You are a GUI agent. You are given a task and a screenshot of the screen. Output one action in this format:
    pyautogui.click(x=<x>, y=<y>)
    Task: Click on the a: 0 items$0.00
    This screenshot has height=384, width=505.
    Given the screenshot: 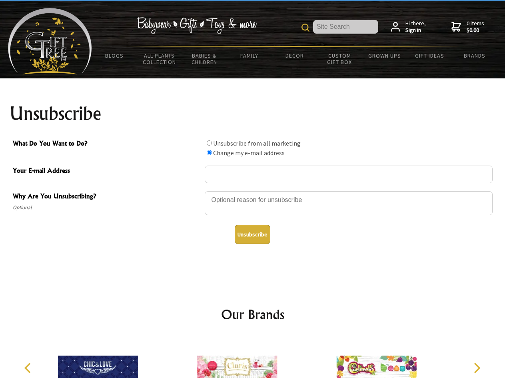 What is the action you would take?
    pyautogui.click(x=468, y=27)
    